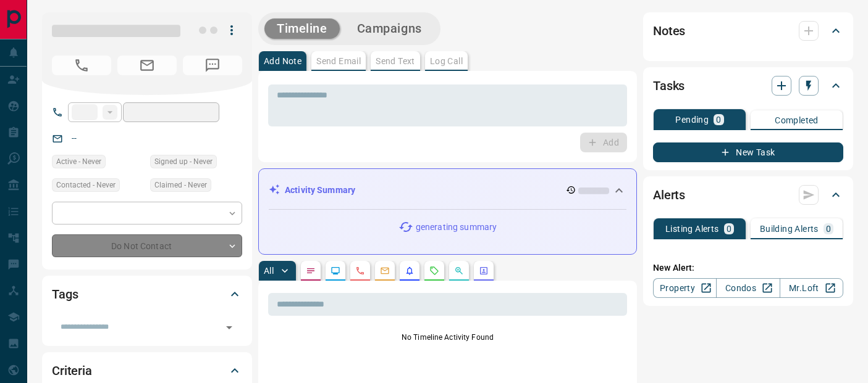 The height and width of the screenshot is (383, 868). What do you see at coordinates (78, 162) in the screenshot?
I see `span: Active - Never` at bounding box center [78, 162].